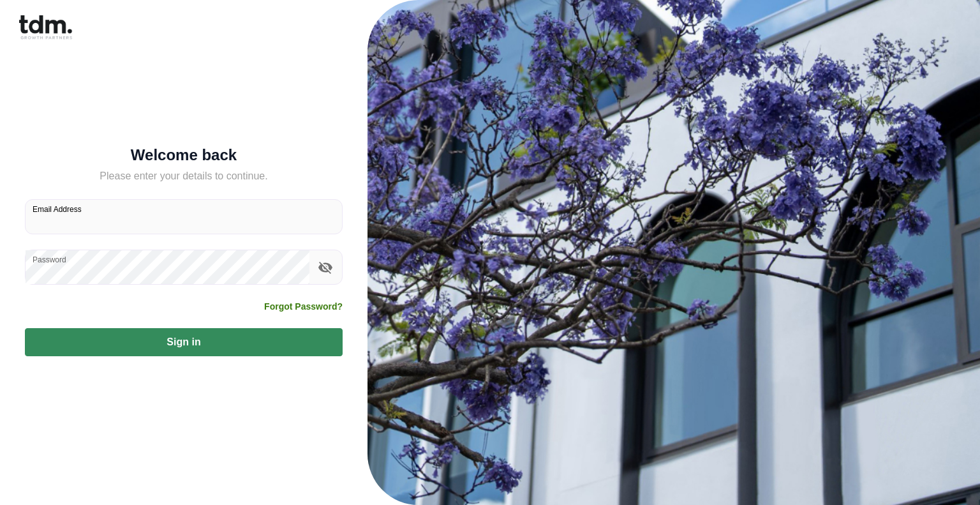  What do you see at coordinates (184, 155) in the screenshot?
I see `h5: Welcome back` at bounding box center [184, 155].